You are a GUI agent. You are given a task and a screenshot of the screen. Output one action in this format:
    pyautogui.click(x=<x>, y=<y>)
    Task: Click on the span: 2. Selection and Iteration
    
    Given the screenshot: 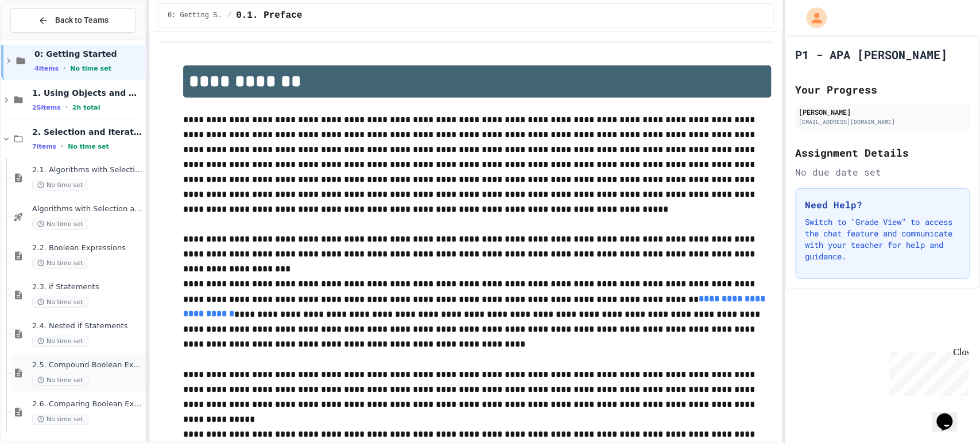 What is the action you would take?
    pyautogui.click(x=88, y=132)
    